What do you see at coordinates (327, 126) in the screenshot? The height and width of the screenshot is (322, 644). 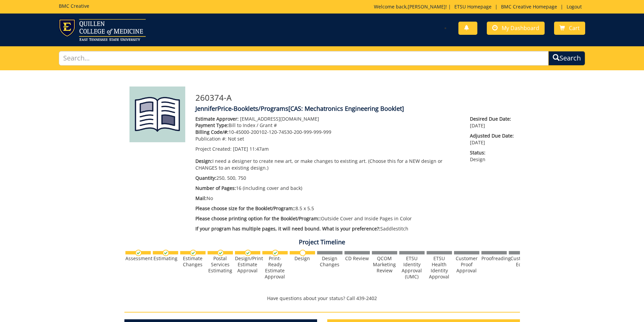 I see `p: Bill to Index / Grant #` at bounding box center [327, 126].